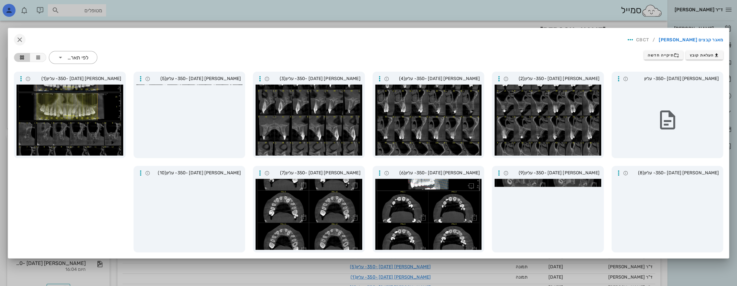 This screenshot has width=737, height=286. What do you see at coordinates (663, 55) in the screenshot?
I see `span: תיקייה חדשה` at bounding box center [663, 55].